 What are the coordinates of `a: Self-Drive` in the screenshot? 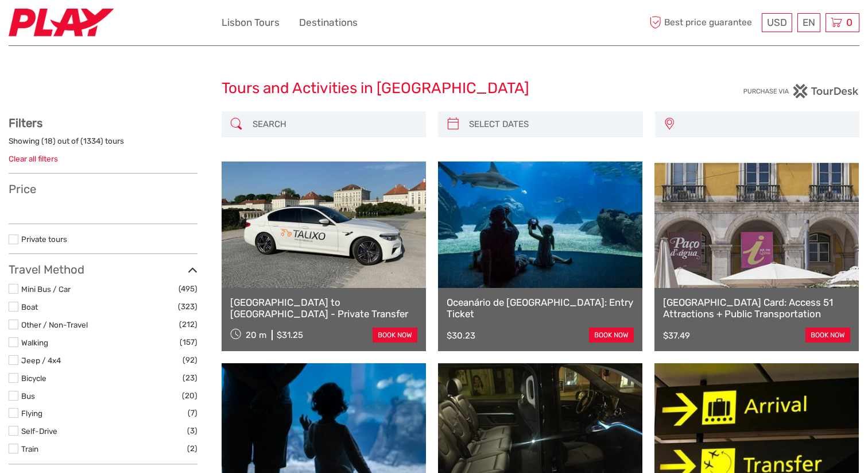 It's located at (39, 431).